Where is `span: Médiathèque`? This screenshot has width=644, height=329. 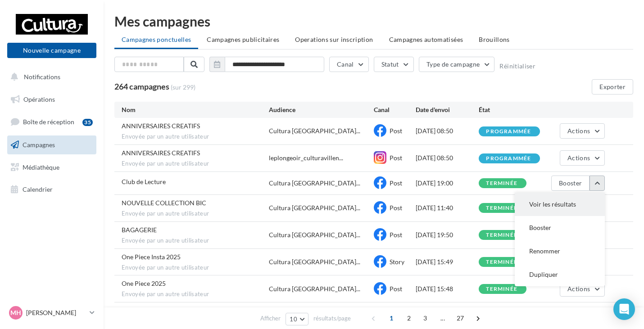 span: Médiathèque is located at coordinates (41, 167).